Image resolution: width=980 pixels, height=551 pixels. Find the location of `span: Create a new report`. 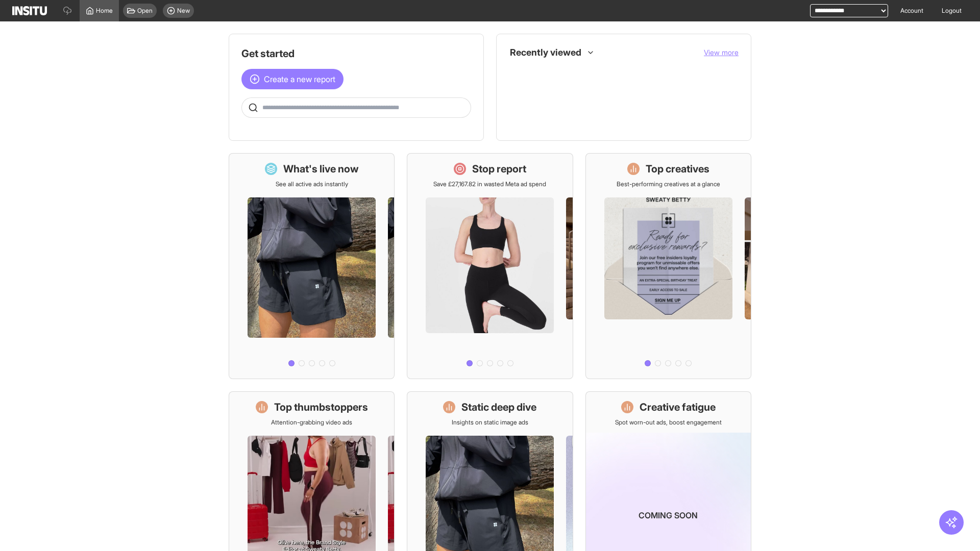

span: Create a new report is located at coordinates (300, 79).